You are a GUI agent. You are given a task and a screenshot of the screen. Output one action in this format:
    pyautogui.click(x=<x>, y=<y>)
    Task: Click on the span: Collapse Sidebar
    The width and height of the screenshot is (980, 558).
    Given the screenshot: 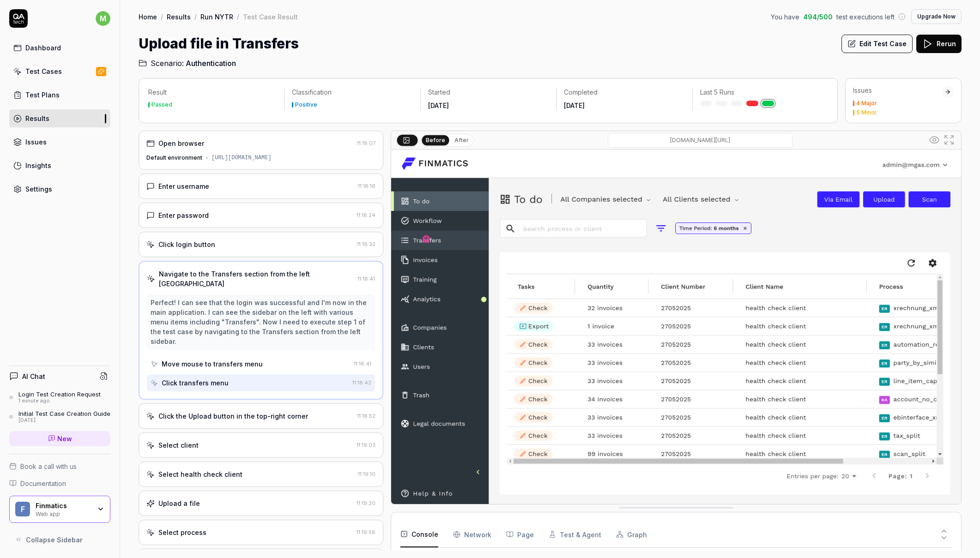 What is the action you would take?
    pyautogui.click(x=54, y=540)
    